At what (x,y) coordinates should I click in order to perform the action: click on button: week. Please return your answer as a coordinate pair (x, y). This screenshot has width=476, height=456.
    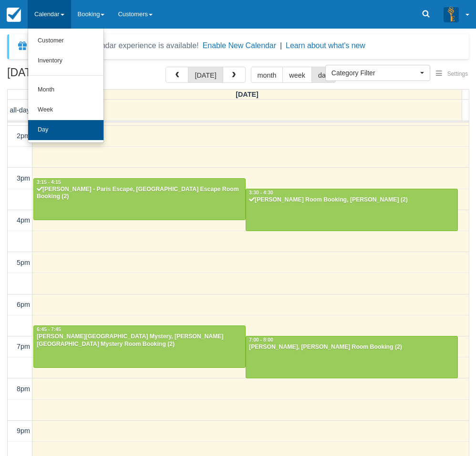
    Looking at the image, I should click on (297, 75).